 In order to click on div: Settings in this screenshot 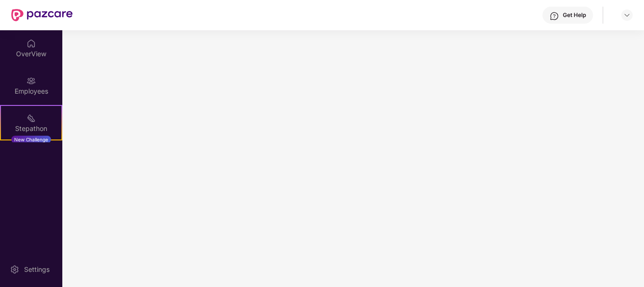, I will do `click(37, 270)`.